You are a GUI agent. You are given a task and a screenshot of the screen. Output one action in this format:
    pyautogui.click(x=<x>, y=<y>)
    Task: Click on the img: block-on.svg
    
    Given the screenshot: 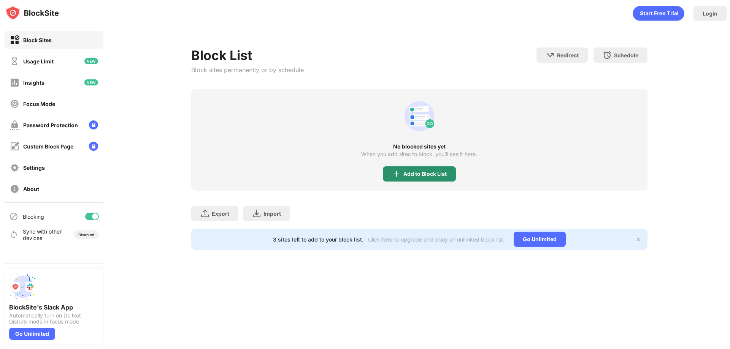 What is the action you would take?
    pyautogui.click(x=14, y=40)
    